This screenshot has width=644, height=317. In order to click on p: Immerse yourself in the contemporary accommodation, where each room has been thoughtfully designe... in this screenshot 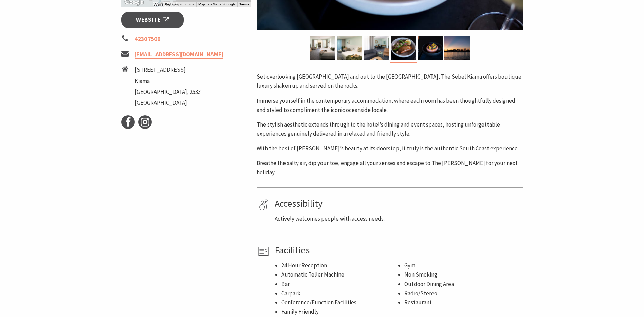, I will do `click(390, 105)`.